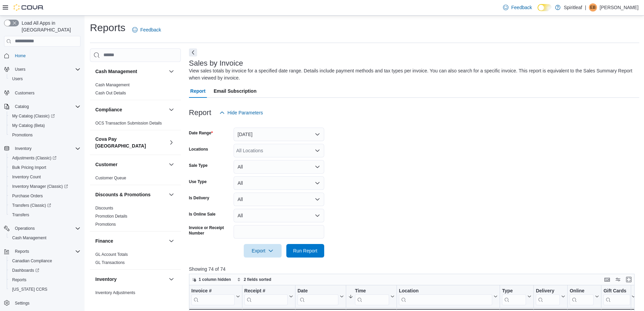  What do you see at coordinates (29, 7) in the screenshot?
I see `img: Cova` at bounding box center [29, 7].